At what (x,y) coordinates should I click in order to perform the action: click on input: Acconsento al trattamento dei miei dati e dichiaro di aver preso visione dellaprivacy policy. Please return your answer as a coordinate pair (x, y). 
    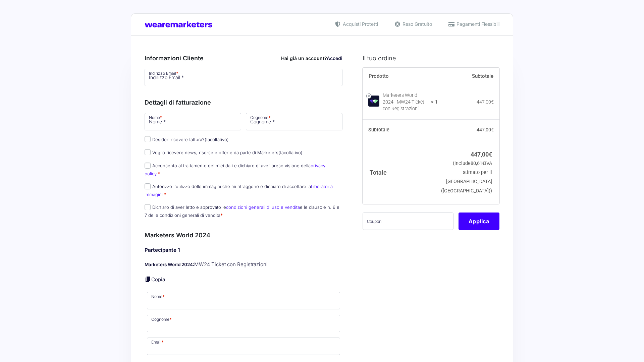
    Looking at the image, I should click on (147, 165).